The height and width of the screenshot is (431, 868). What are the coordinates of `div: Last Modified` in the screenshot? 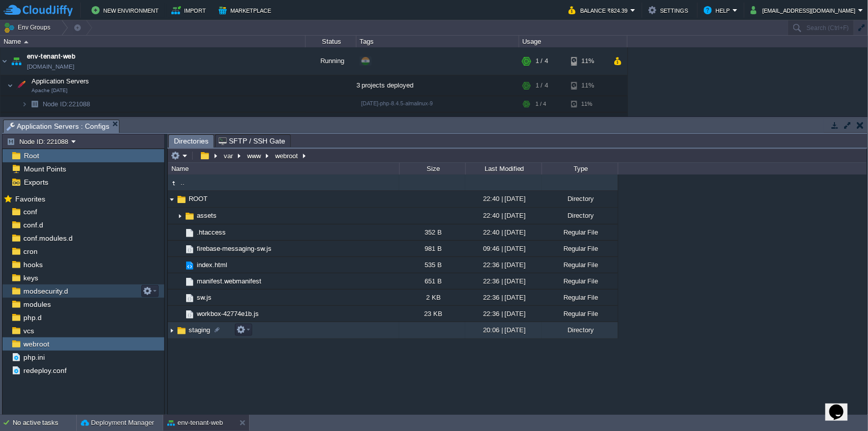 It's located at (504, 168).